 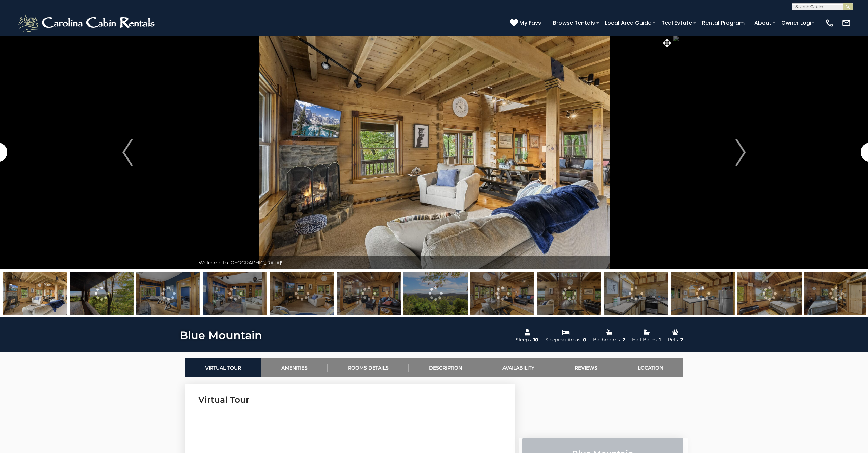 What do you see at coordinates (502, 293) in the screenshot?
I see `img: 165304188` at bounding box center [502, 293].